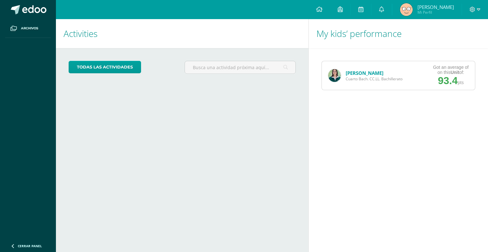  What do you see at coordinates (28, 28) in the screenshot?
I see `a: Archivos` at bounding box center [28, 28].